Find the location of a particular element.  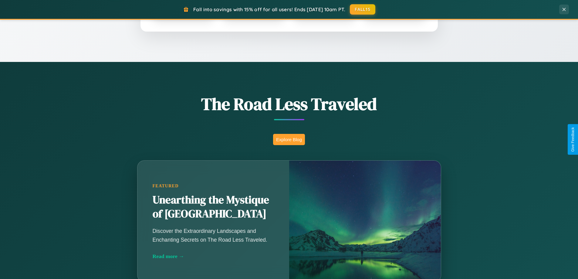

h1: The Road Less Traveled is located at coordinates (289, 104).